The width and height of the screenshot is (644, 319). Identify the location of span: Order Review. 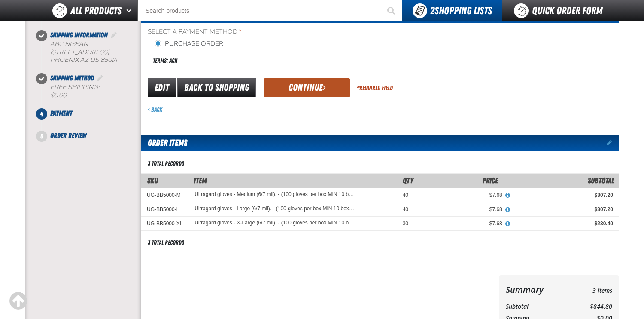
(68, 136).